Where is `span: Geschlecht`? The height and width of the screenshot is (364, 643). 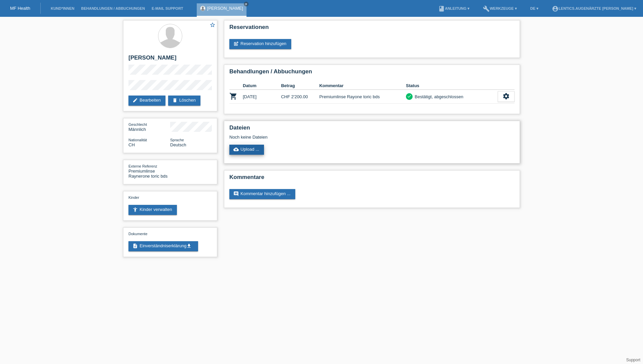 span: Geschlecht is located at coordinates (138, 124).